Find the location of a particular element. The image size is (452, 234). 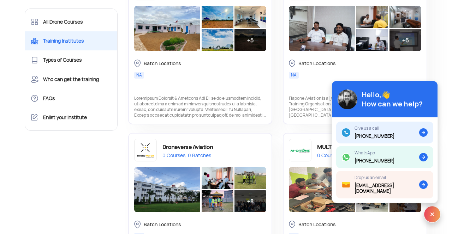

img: IMG_4186.JPG is located at coordinates (217, 201).